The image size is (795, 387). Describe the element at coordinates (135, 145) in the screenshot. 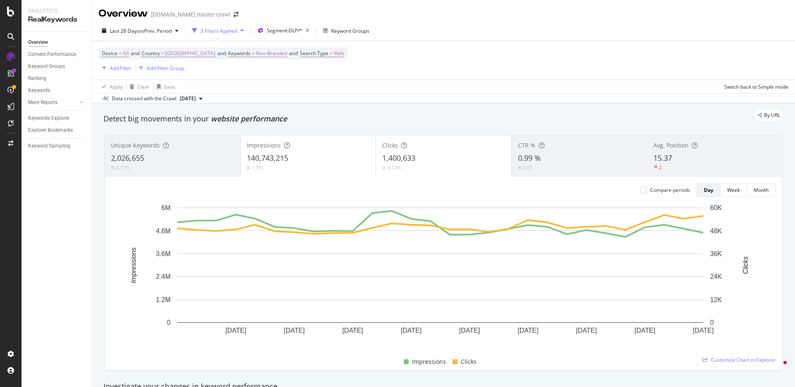

I see `span: Unique Keywords` at that location.